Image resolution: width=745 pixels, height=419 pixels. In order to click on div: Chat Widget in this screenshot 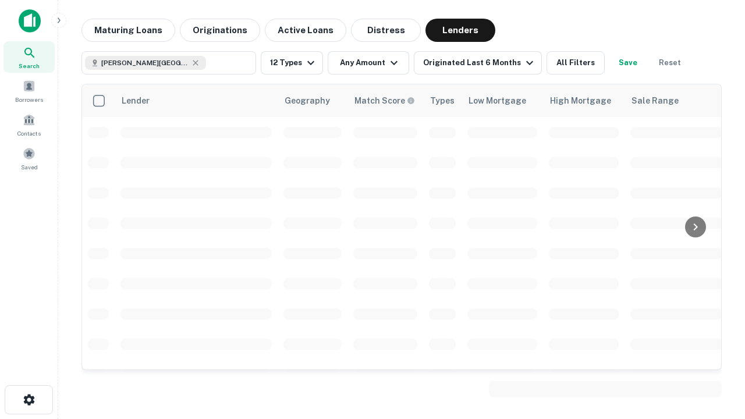, I will do `click(715, 354)`.